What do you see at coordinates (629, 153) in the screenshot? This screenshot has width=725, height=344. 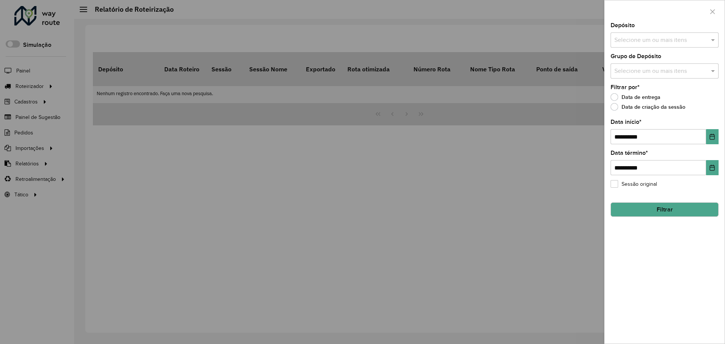 I see `label: Data término` at bounding box center [629, 153].